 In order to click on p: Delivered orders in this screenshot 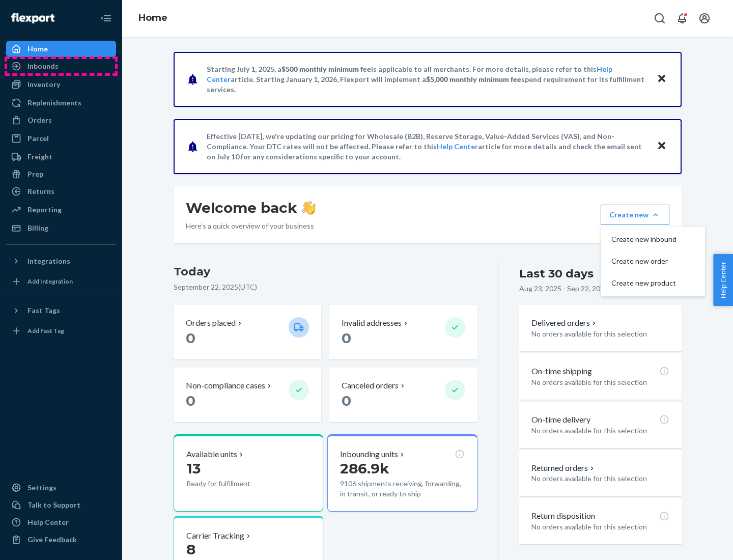, I will do `click(565, 322)`.